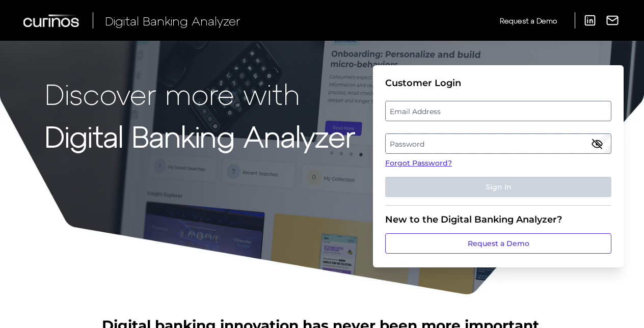  What do you see at coordinates (498, 219) in the screenshot?
I see `div: New to the Digital Banking Analyzer?` at bounding box center [498, 219].